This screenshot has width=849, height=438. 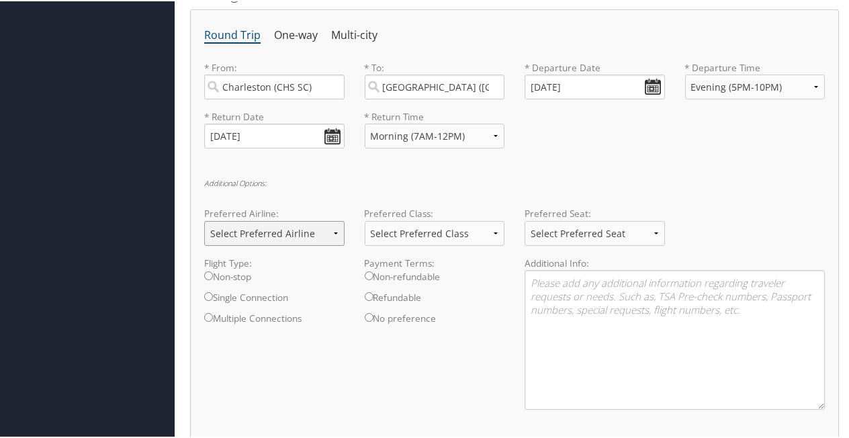 I want to click on label: Preferred Airline:, so click(x=274, y=212).